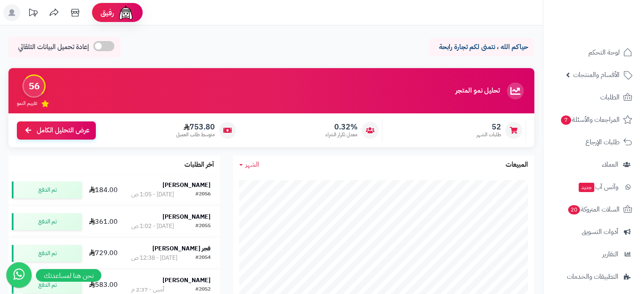 The width and height of the screenshot is (642, 294). I want to click on span: الشهر, so click(252, 164).